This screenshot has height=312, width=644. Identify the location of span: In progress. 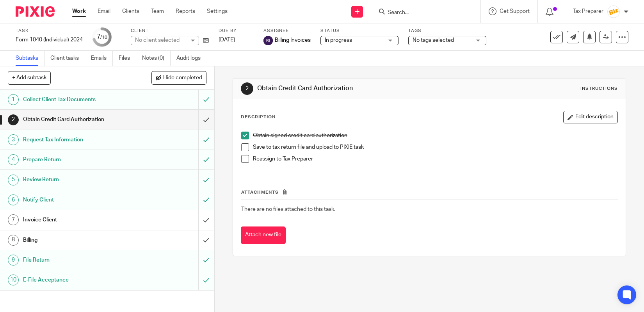
(338, 40).